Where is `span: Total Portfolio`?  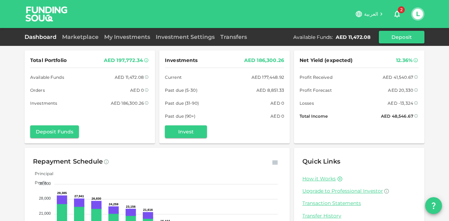 span: Total Portfolio is located at coordinates (48, 60).